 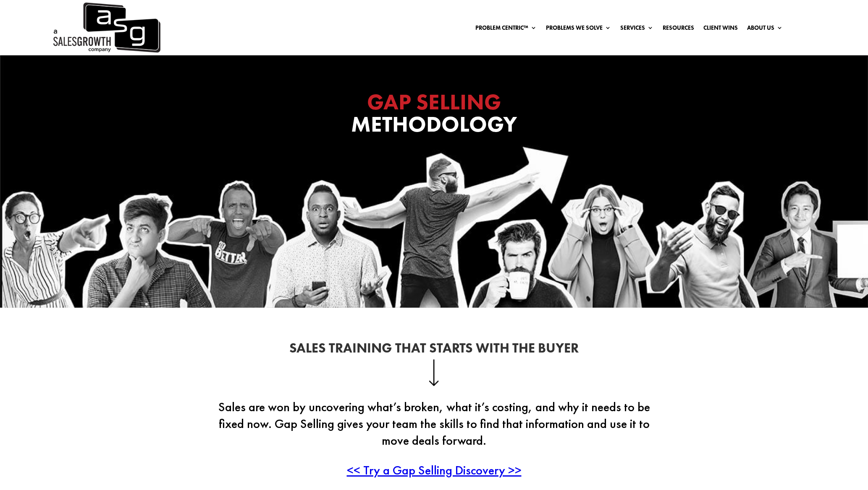 What do you see at coordinates (434, 102) in the screenshot?
I see `span: GAP SELLING` at bounding box center [434, 102].